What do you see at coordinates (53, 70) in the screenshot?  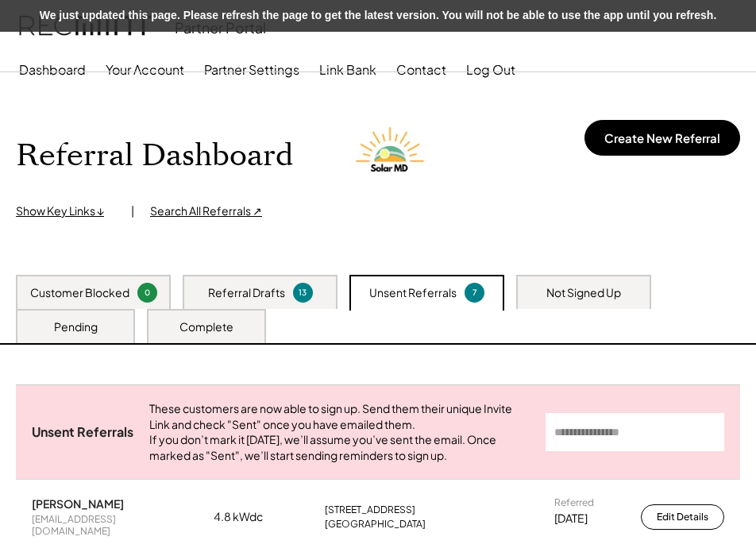 I see `button: Dashboard` at bounding box center [53, 70].